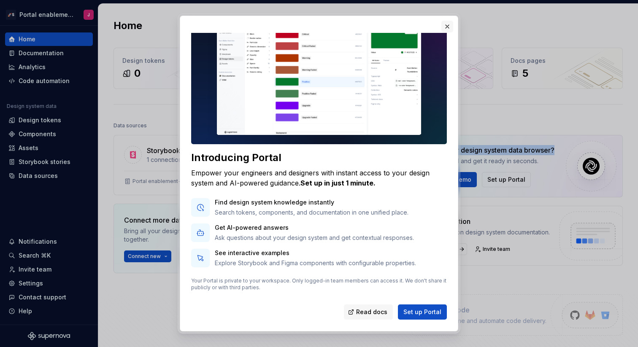 This screenshot has width=638, height=347. I want to click on div: Introducing Portal, so click(319, 158).